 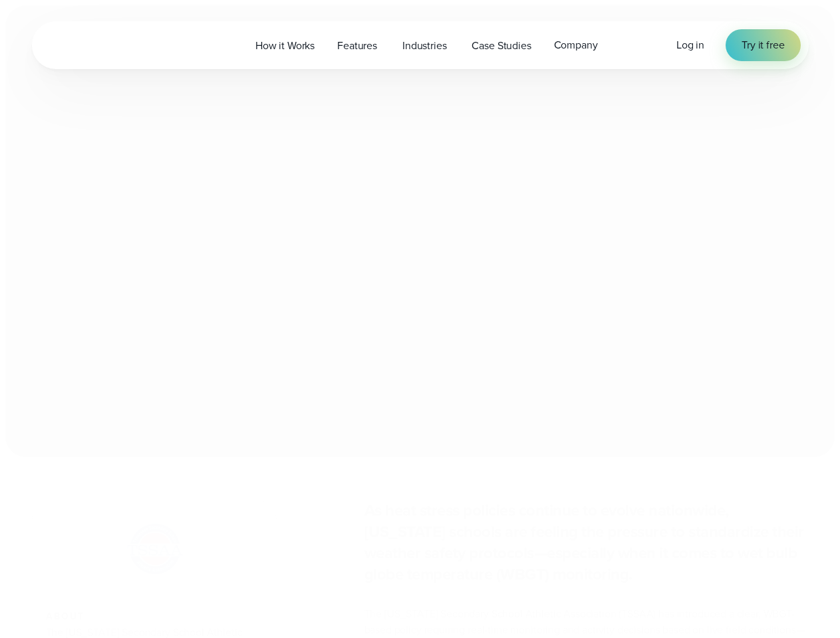 What do you see at coordinates (501, 45) in the screenshot?
I see `a: Case Studies` at bounding box center [501, 45].